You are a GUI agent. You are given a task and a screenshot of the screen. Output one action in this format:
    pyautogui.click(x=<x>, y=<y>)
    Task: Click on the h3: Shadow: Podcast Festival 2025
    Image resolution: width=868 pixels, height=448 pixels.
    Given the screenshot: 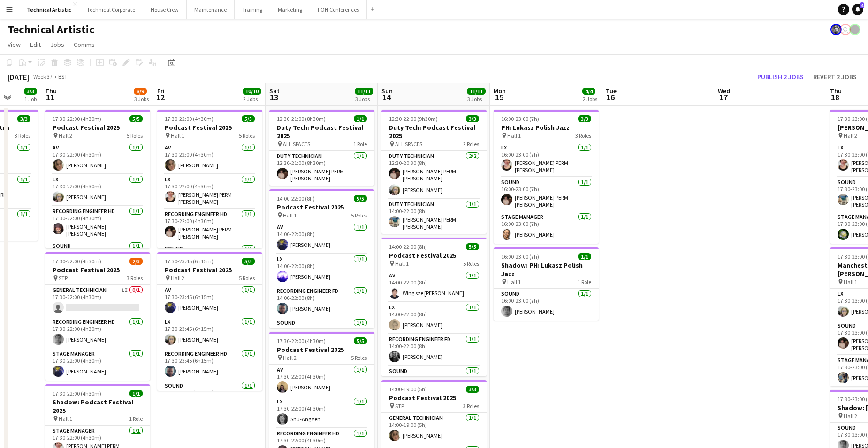 What is the action you would take?
    pyautogui.click(x=98, y=407)
    